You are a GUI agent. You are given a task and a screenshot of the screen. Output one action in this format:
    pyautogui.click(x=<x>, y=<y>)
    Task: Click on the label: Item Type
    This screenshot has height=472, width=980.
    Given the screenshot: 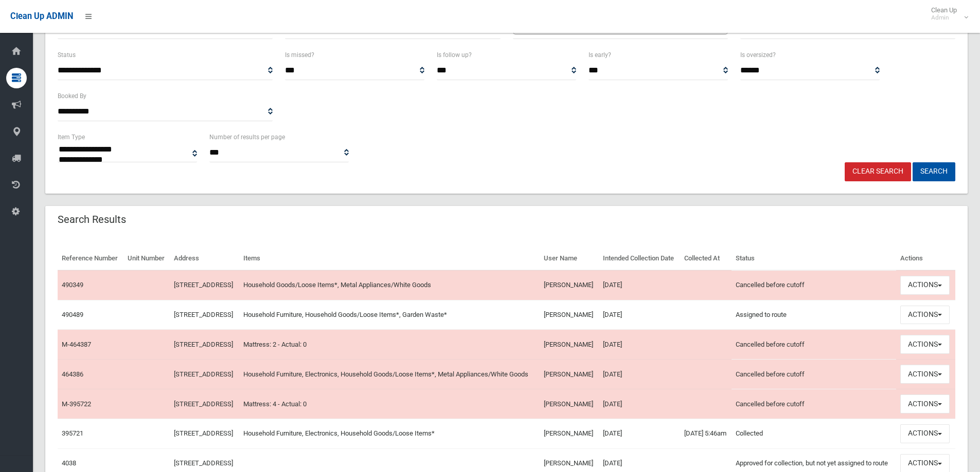 What is the action you would take?
    pyautogui.click(x=71, y=138)
    